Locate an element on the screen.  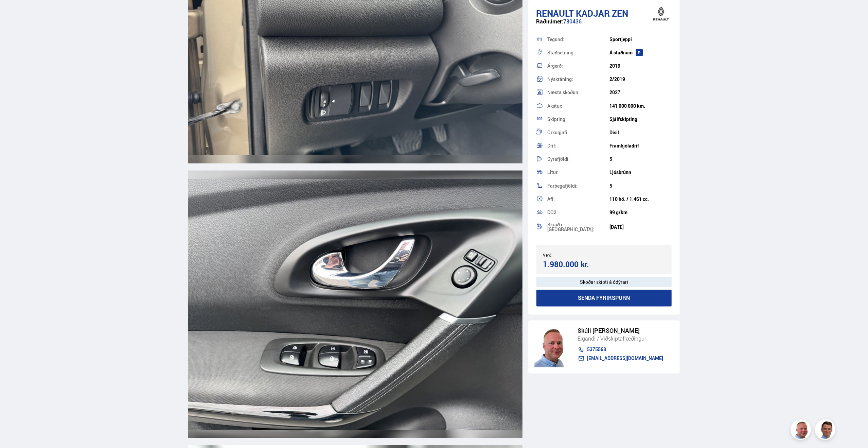
a: 5375568 is located at coordinates (620, 350).